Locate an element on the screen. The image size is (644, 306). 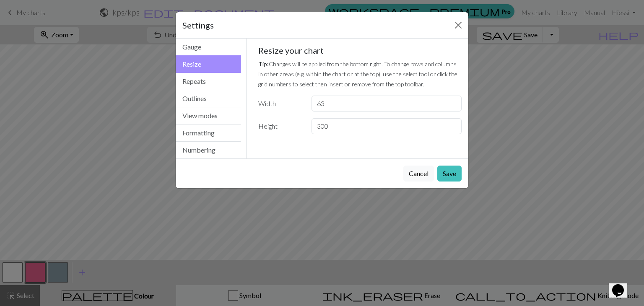
button: Repeats is located at coordinates (208, 81).